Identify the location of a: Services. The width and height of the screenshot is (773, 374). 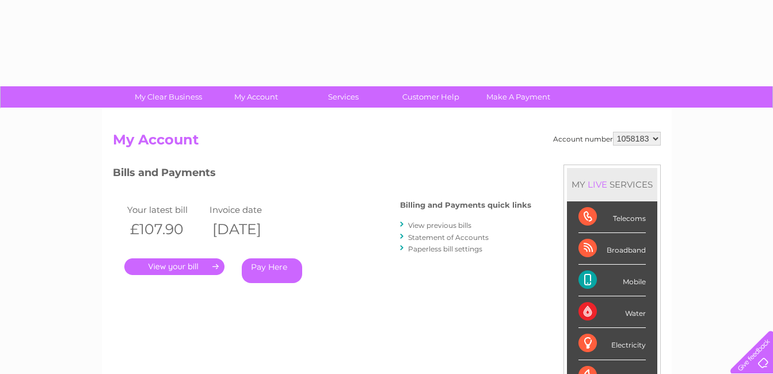
(343, 97).